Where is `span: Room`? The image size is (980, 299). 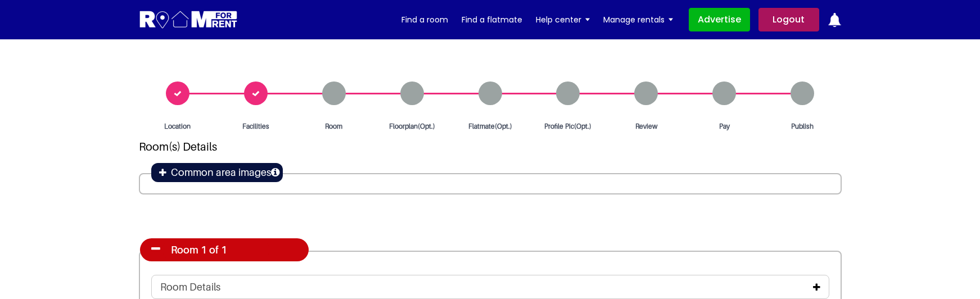
span: Room is located at coordinates (334, 127).